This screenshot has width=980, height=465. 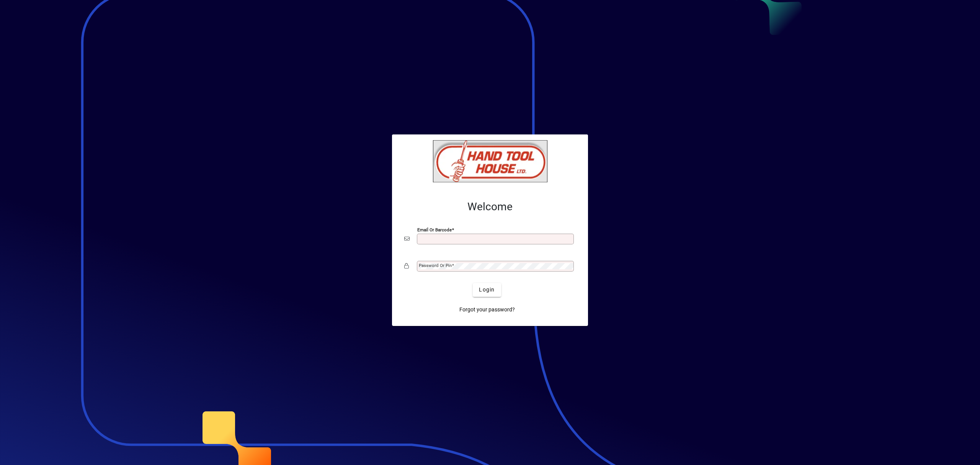 I want to click on mat-label: Password or Pin, so click(x=435, y=265).